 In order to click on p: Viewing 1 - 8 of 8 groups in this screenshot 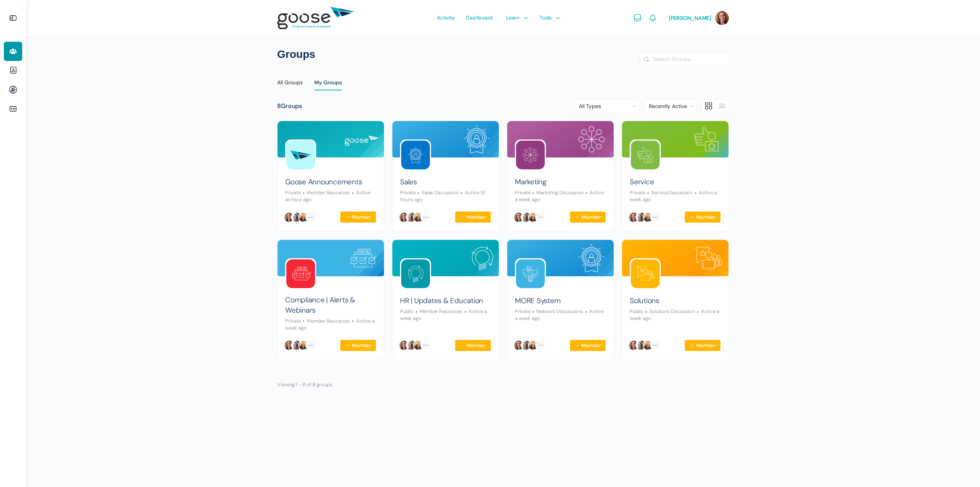, I will do `click(305, 384)`.